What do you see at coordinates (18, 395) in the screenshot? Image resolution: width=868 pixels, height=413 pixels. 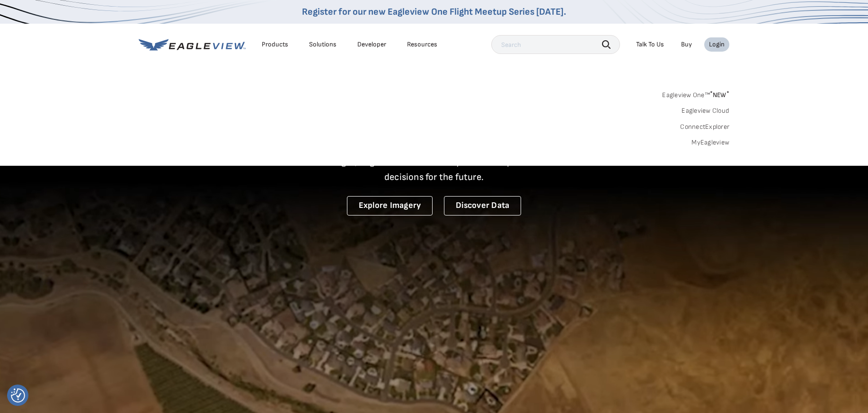 I see `button: Consent Preferences` at bounding box center [18, 395].